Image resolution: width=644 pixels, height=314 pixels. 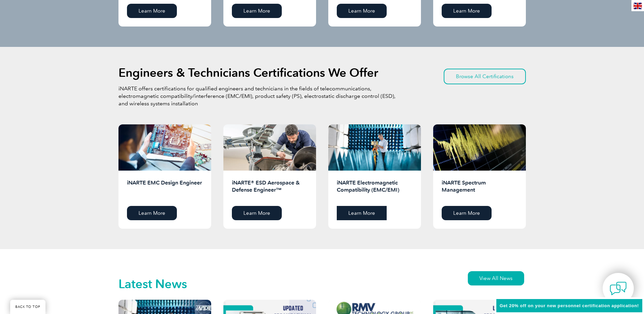 I want to click on a: BACK TO TOP, so click(x=28, y=307).